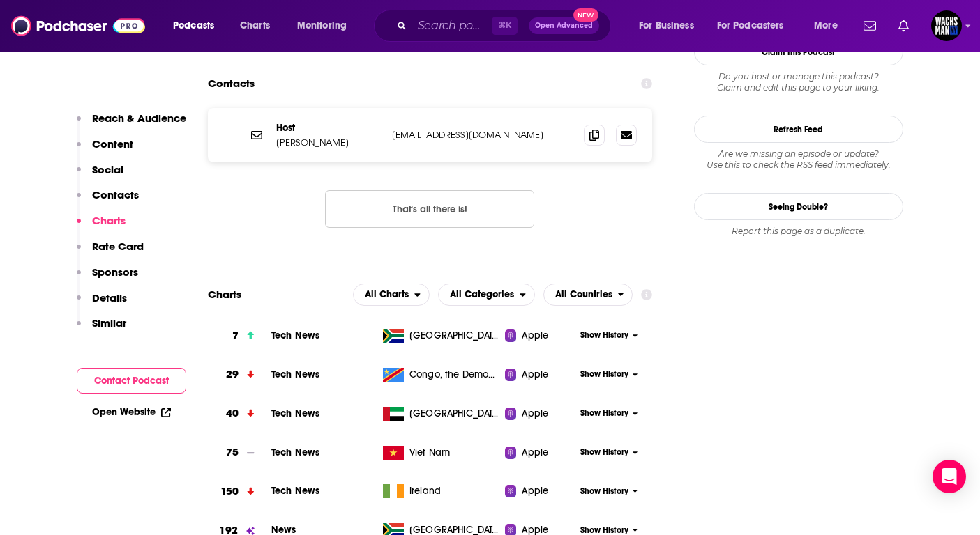 Image resolution: width=980 pixels, height=535 pixels. Describe the element at coordinates (798, 159) in the screenshot. I see `div: Are we missing an episode or update? Use this to check the RSS feed immediately.` at that location.